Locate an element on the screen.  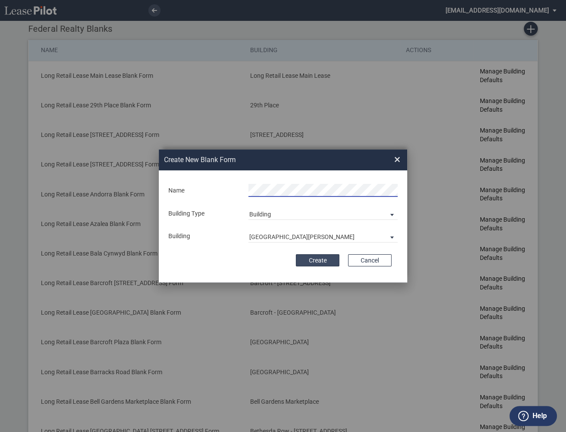
input: Name is located at coordinates (323, 190).